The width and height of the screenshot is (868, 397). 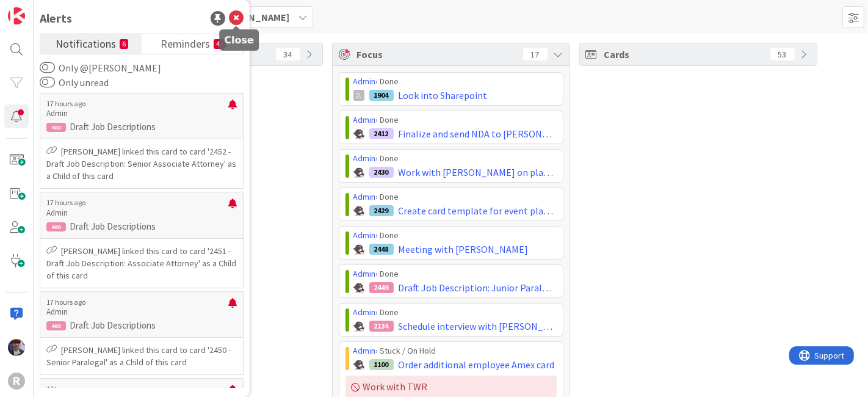 What do you see at coordinates (220, 44) in the screenshot?
I see `small: 41` at bounding box center [220, 44].